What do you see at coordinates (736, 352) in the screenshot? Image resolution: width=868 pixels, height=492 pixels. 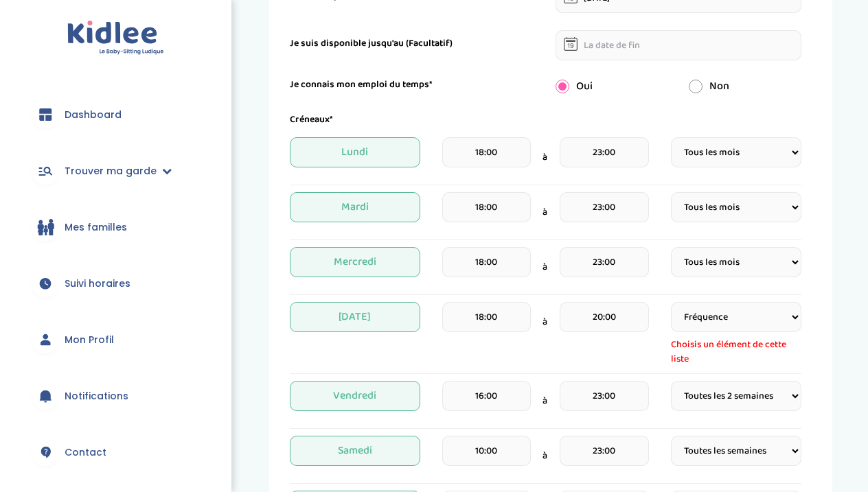 I see `span: Choisis un élément de cette liste` at bounding box center [736, 352].